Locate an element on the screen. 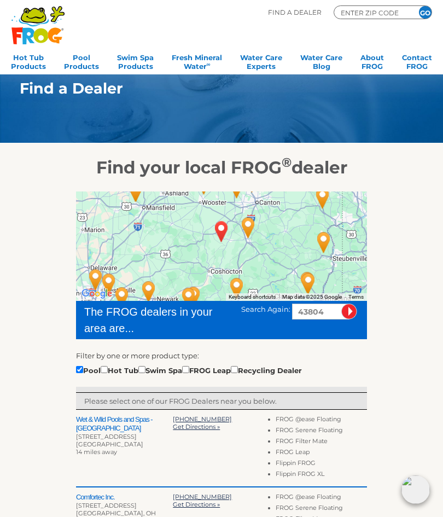 The height and width of the screenshot is (517, 443). div: Valley Pool & Spa - Saint Clairsville - 53 miles away. is located at coordinates (307, 282).